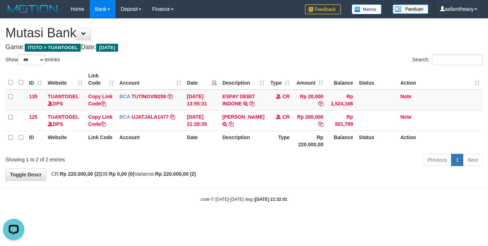 Image resolution: width=488 pixels, height=246 pixels. Describe the element at coordinates (150, 117) in the screenshot. I see `a: UJATJALA1477` at that location.